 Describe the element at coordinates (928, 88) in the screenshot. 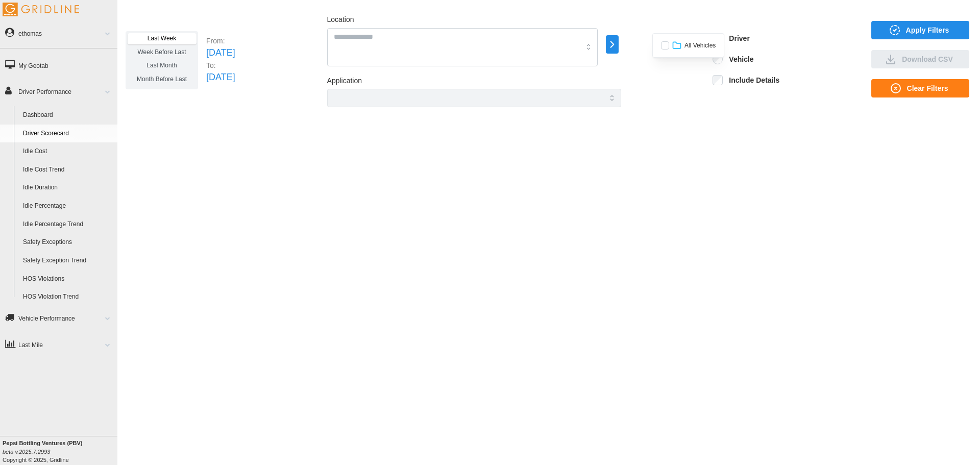

I see `span: Clear Filters` at that location.